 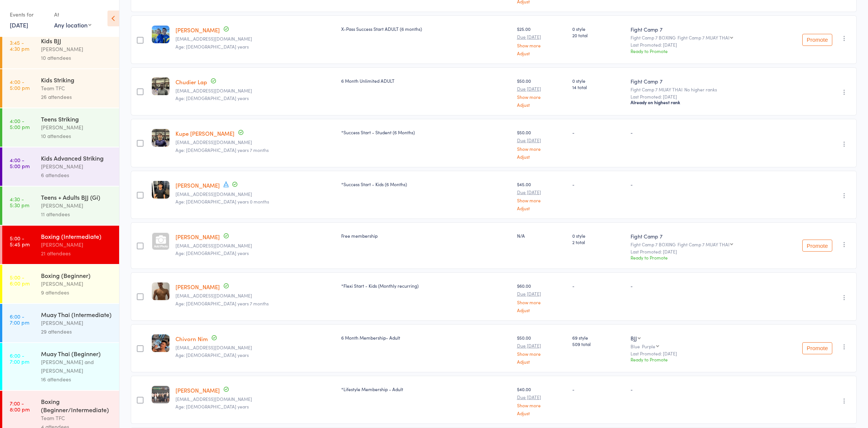 What do you see at coordinates (255, 295) in the screenshot?
I see `small: najibnajafi30@gmail.com` at bounding box center [255, 295].